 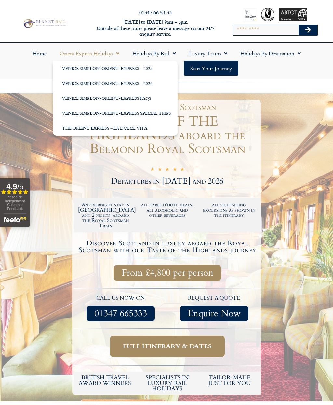 What do you see at coordinates (155, 12) in the screenshot?
I see `a: 01347 66 53 33` at bounding box center [155, 12].